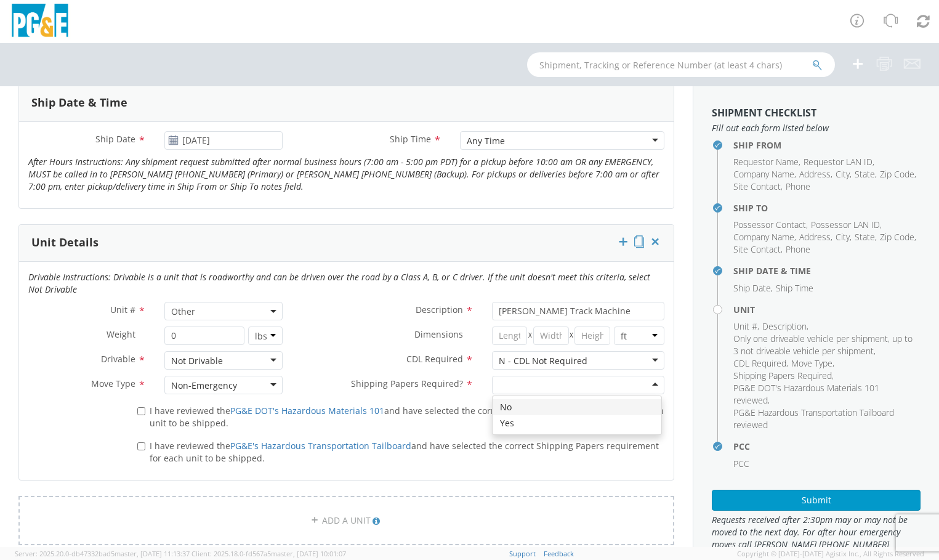  I want to click on button: Submit, so click(816, 500).